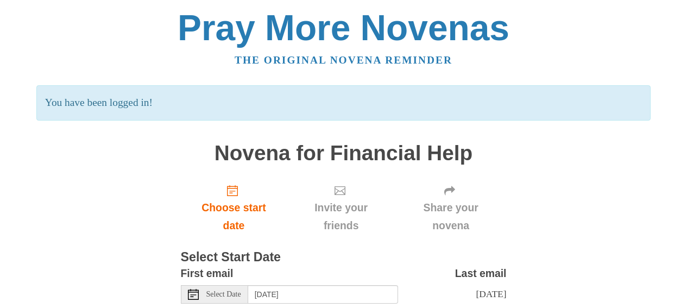 The height and width of the screenshot is (308, 687). What do you see at coordinates (451, 217) in the screenshot?
I see `span: Share your novena` at bounding box center [451, 217].